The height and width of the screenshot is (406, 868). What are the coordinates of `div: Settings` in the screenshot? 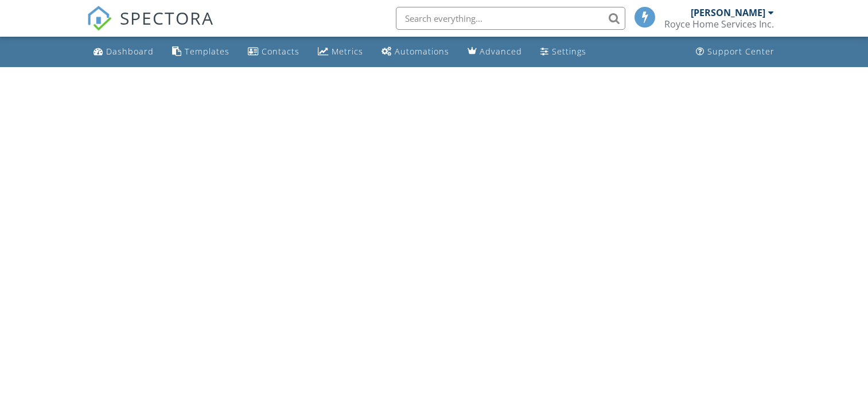 It's located at (569, 51).